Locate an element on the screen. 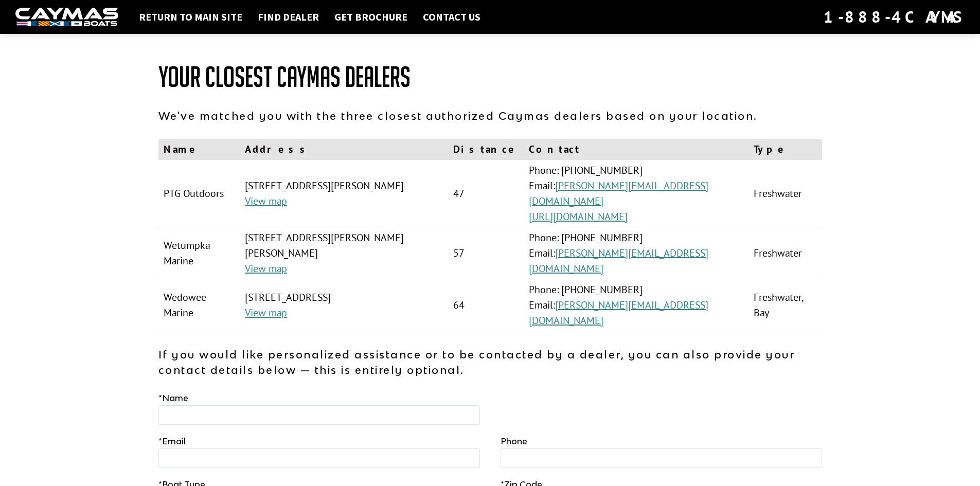 This screenshot has height=486, width=980. label: Phone is located at coordinates (514, 441).